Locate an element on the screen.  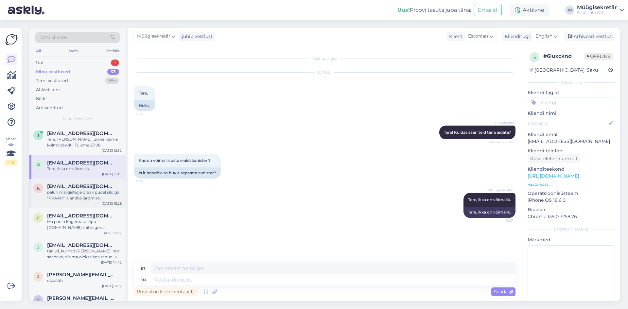
div: et is located at coordinates (143, 269).